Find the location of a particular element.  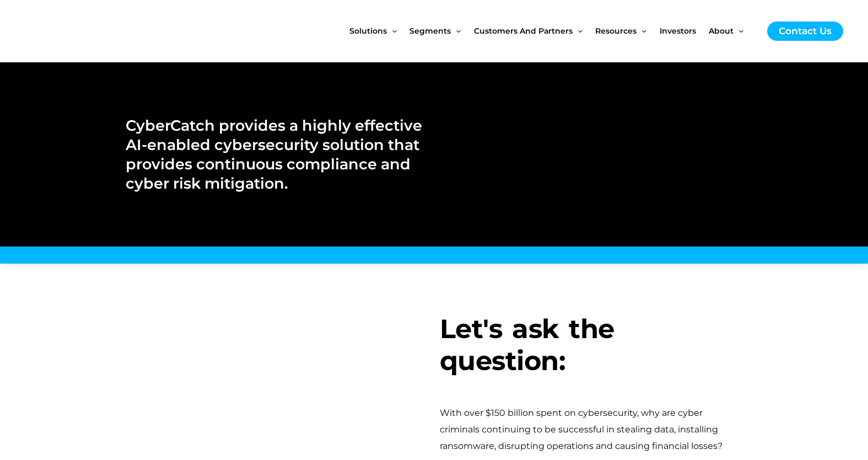

span: Customers and Partners is located at coordinates (523, 31).